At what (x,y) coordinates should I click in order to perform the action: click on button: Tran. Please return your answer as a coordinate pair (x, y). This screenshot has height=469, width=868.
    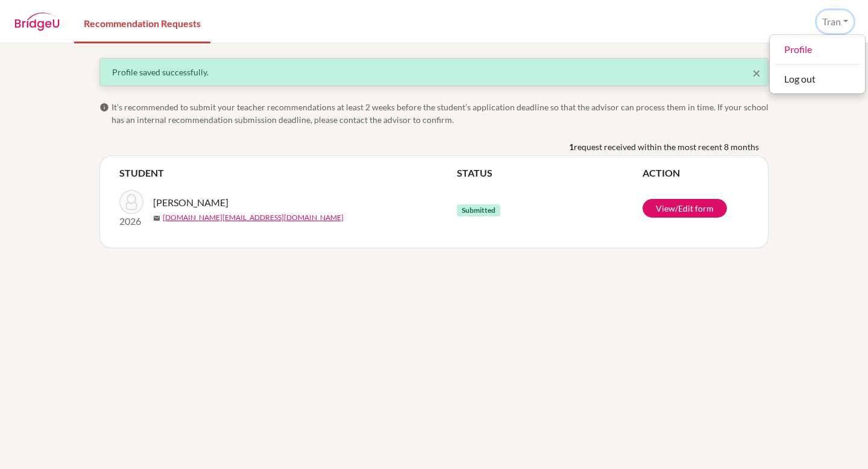
    Looking at the image, I should click on (835, 22).